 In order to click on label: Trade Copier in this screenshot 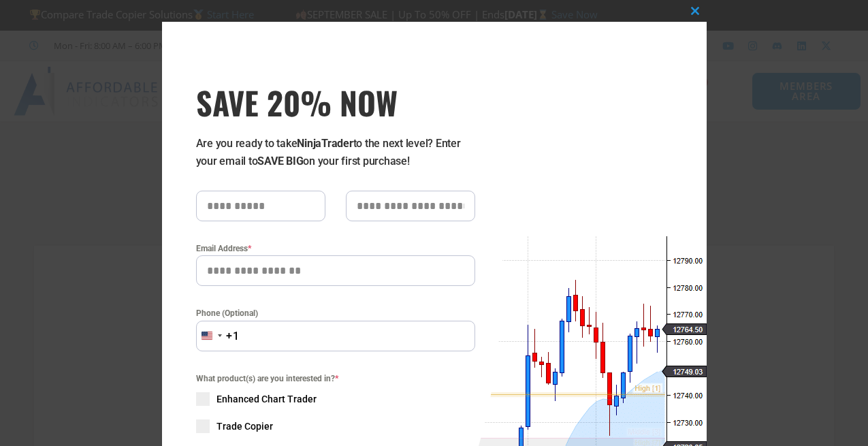, I will do `click(336, 426)`.